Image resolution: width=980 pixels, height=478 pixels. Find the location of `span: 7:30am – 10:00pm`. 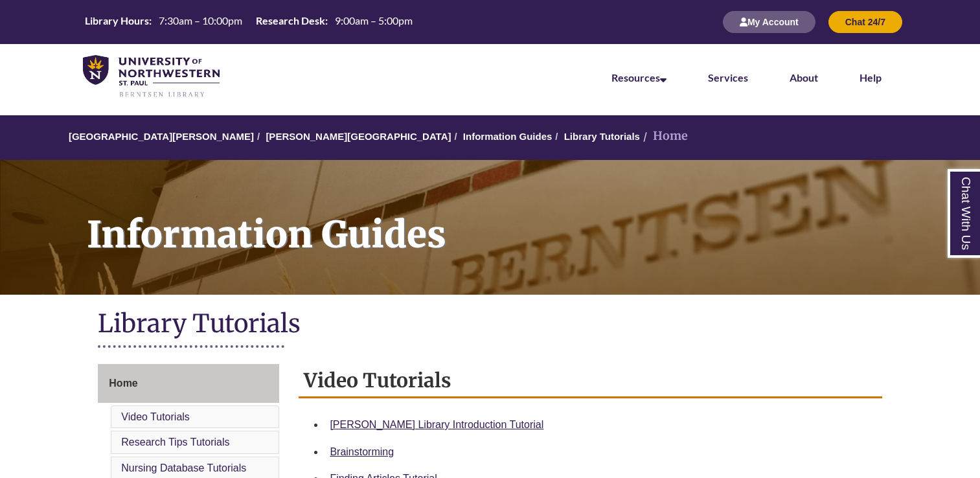

span: 7:30am – 10:00pm is located at coordinates (200, 20).